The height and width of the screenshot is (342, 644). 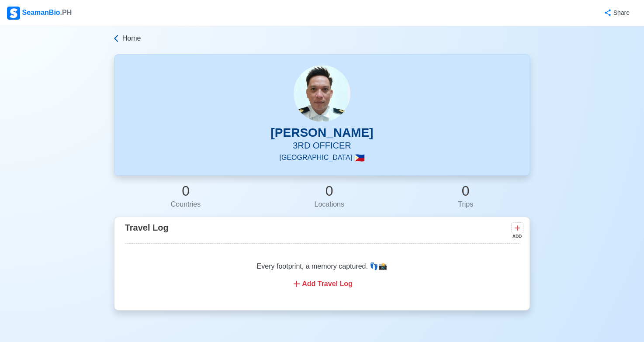 I want to click on div: ADD, so click(x=517, y=236).